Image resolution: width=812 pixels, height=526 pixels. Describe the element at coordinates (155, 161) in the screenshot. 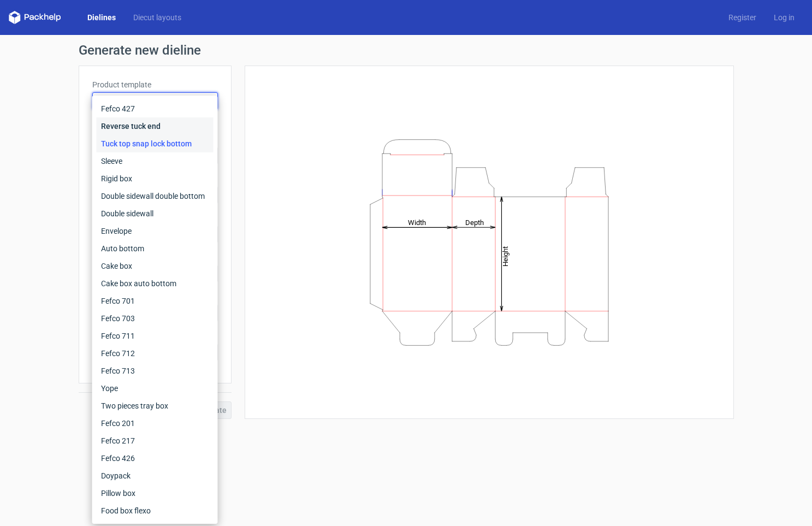

I see `div: Sleeve` at that location.